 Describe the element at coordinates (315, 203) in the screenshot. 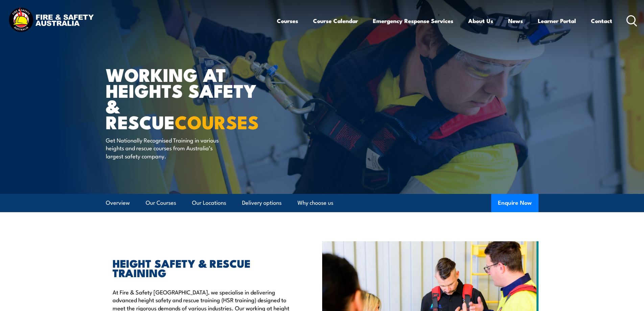

I see `a: Why choose us` at that location.